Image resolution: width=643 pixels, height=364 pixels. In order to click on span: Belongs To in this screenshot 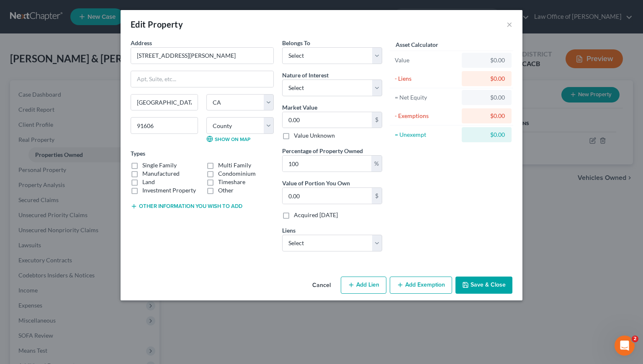, I will do `click(296, 43)`.